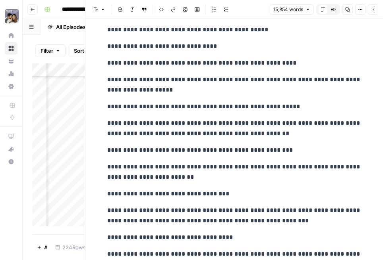 This screenshot has width=383, height=260. Describe the element at coordinates (11, 48) in the screenshot. I see `a: Browse` at that location.